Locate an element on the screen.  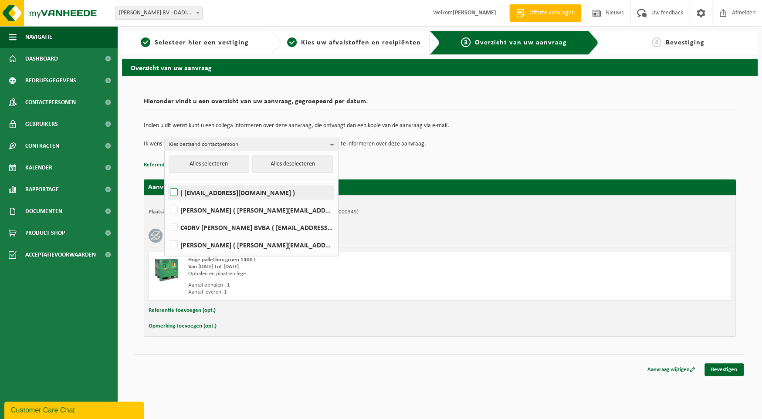
button: Alles deselecteren is located at coordinates (292, 164).